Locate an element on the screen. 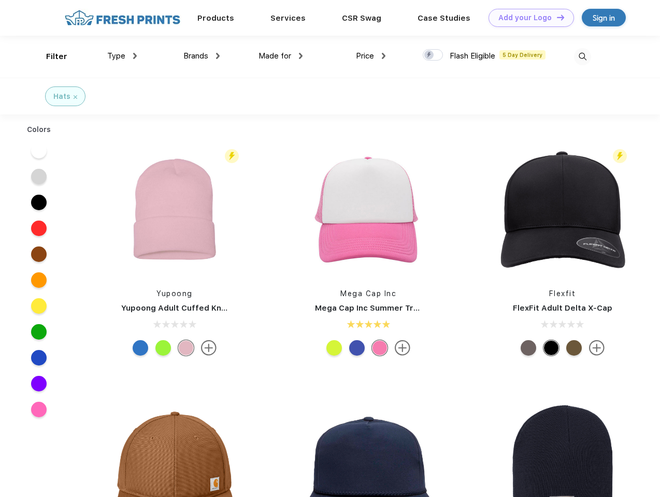  span: Price is located at coordinates (365, 56).